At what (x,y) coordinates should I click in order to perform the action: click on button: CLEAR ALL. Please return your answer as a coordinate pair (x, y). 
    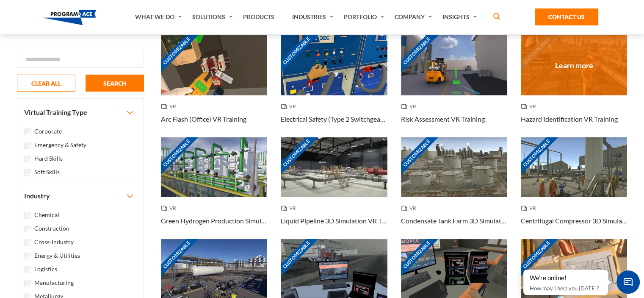
    Looking at the image, I should click on (46, 83).